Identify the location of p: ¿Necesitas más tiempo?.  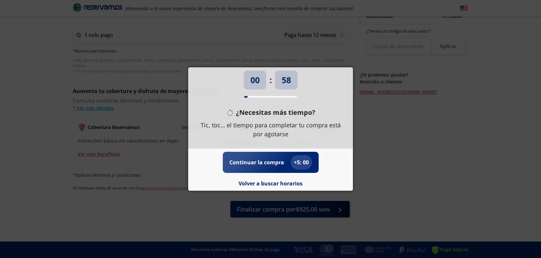
(275, 112).